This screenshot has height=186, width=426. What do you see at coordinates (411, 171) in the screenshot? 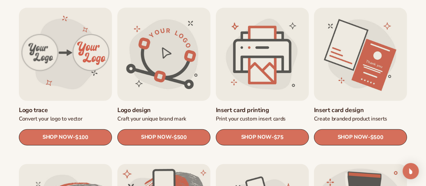
I see `div: Open Intercom Messenger` at bounding box center [411, 171].